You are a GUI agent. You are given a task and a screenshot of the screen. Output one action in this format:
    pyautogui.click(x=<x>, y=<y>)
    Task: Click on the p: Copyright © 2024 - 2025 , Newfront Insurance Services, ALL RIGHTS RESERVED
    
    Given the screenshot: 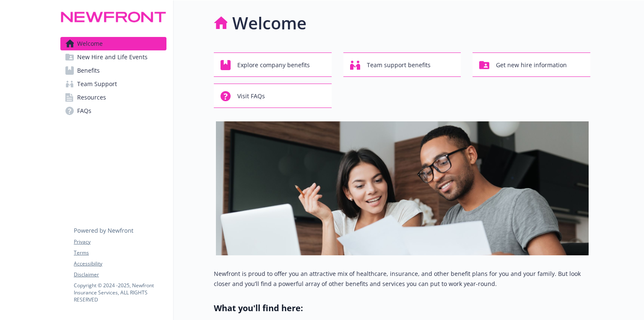 What is the action you would take?
    pyautogui.click(x=120, y=292)
    